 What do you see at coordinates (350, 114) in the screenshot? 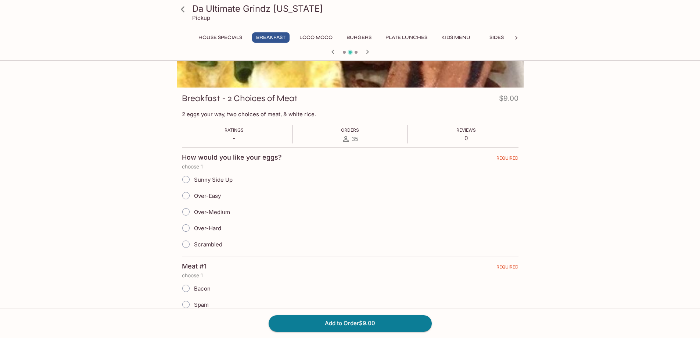
I see `p: 2 eggs your way, two choices of meat, & white rice.` at bounding box center [350, 114].